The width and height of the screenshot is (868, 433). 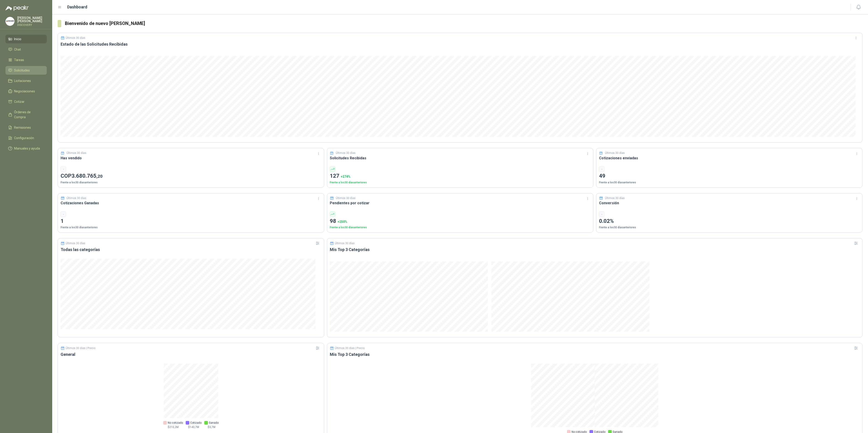 What do you see at coordinates (26, 115) in the screenshot?
I see `a: Órdenes de Compra` at bounding box center [26, 115].